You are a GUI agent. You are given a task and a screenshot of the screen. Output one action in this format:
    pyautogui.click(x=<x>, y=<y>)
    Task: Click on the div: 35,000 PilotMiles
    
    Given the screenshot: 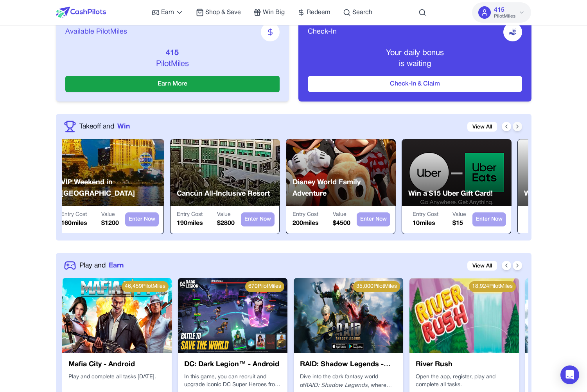 What is the action you would take?
    pyautogui.click(x=376, y=287)
    